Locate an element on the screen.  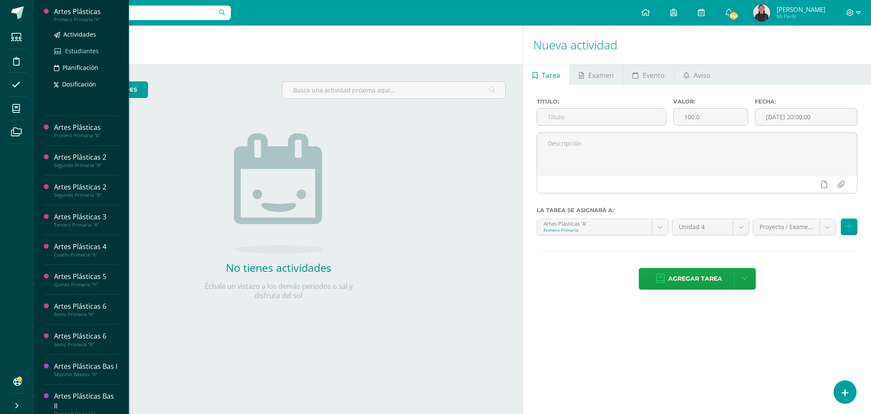
div: Cuarto Primaria "A" is located at coordinates (86, 254).